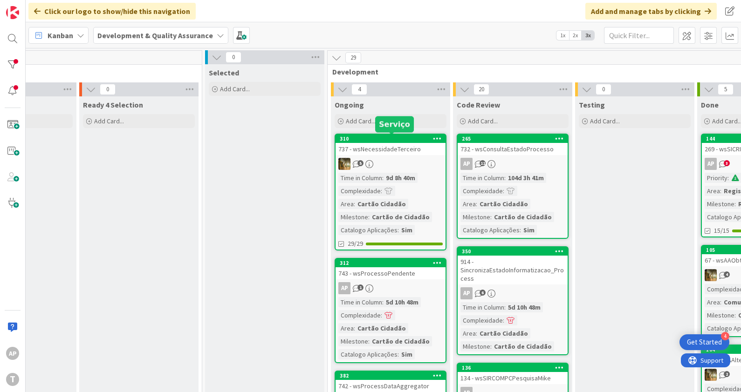 The height and width of the screenshot is (392, 741). Describe the element at coordinates (704, 343) in the screenshot. I see `div: Get Started` at that location.